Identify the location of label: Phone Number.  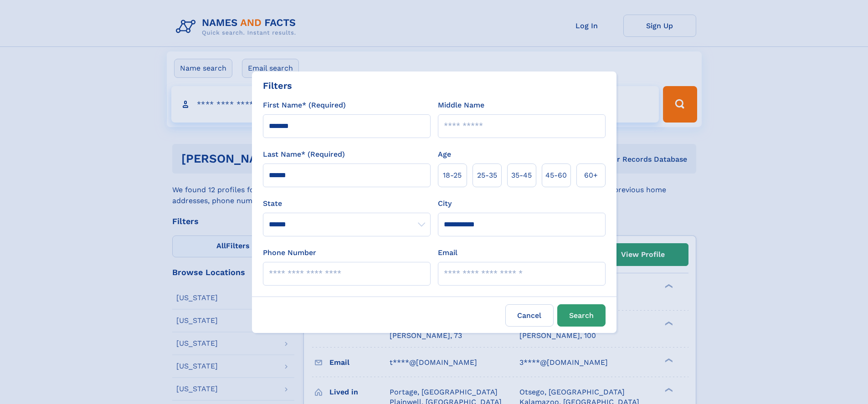
(289, 253).